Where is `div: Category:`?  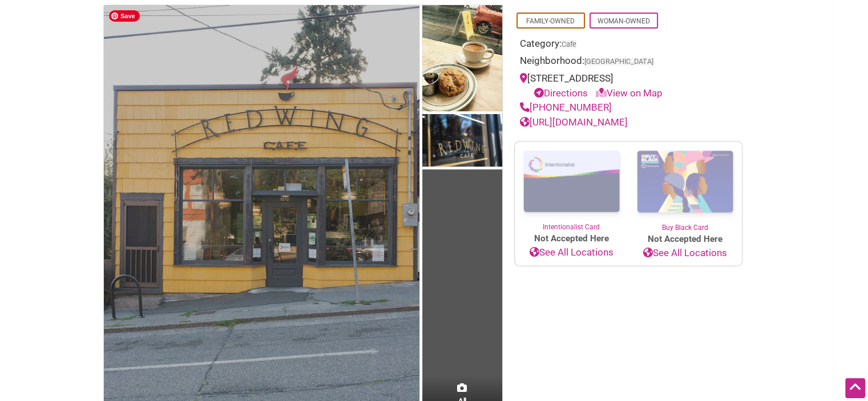 div: Category: is located at coordinates (628, 45).